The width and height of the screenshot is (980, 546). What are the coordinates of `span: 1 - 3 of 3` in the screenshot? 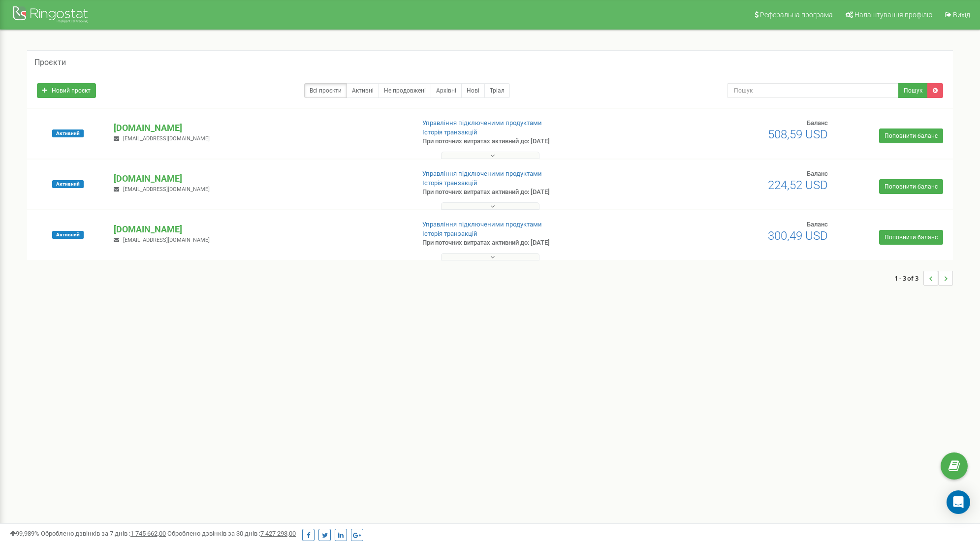 It's located at (909, 278).